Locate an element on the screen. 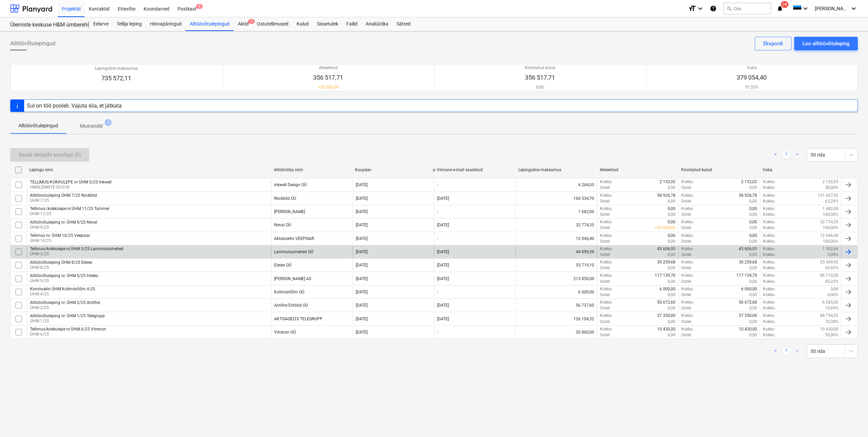 The width and height of the screenshot is (868, 437). div: Akteeritud is located at coordinates (638, 170).